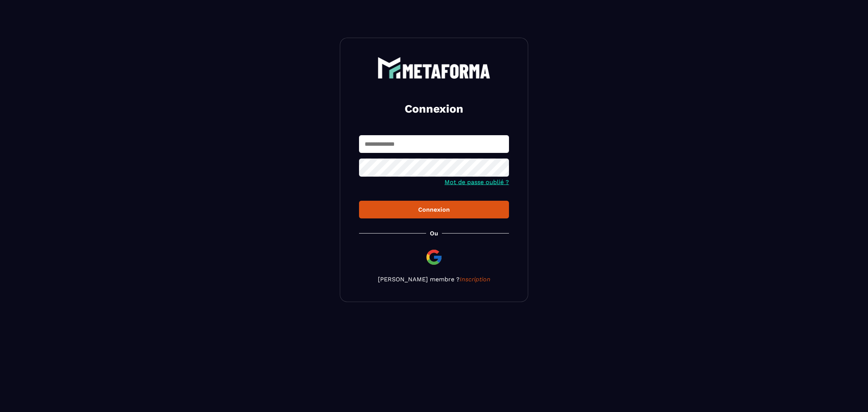 The width and height of the screenshot is (868, 412). What do you see at coordinates (434, 109) in the screenshot?
I see `h2: Connexion` at bounding box center [434, 109].